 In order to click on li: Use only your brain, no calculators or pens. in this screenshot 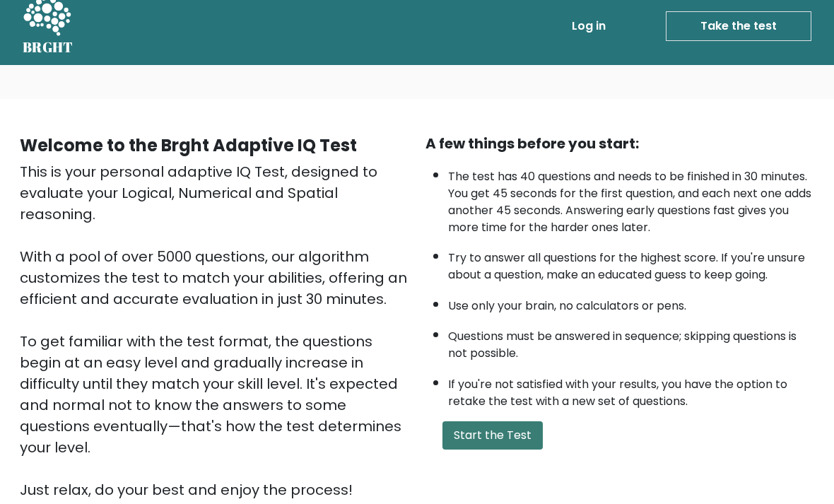, I will do `click(631, 303)`.